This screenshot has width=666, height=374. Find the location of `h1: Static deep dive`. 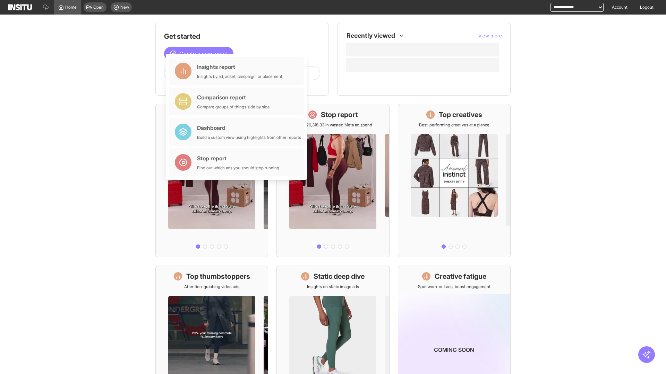

h1: Static deep dive is located at coordinates (339, 277).